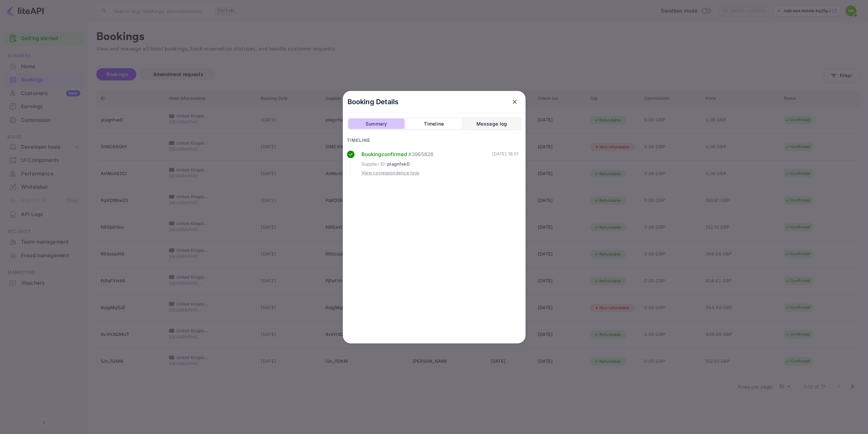  Describe the element at coordinates (376, 124) in the screenshot. I see `div: Summary` at that location.